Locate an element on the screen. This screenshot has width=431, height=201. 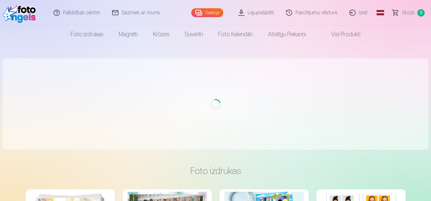
span: 0 is located at coordinates (421, 13).